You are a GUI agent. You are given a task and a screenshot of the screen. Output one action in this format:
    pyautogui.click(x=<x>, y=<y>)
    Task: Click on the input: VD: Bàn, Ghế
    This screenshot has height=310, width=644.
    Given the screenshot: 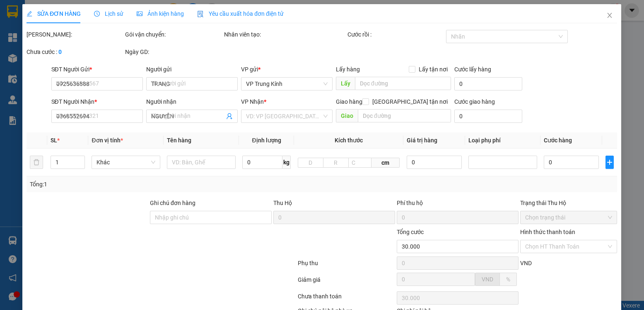 What is the action you would take?
    pyautogui.click(x=202, y=162)
    